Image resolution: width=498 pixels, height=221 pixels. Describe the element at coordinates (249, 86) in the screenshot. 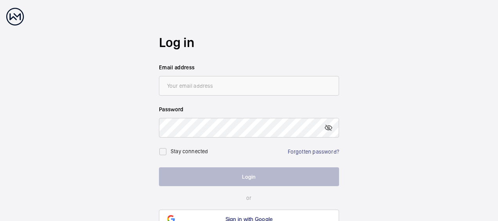

I see `input: Your email address` at that location.